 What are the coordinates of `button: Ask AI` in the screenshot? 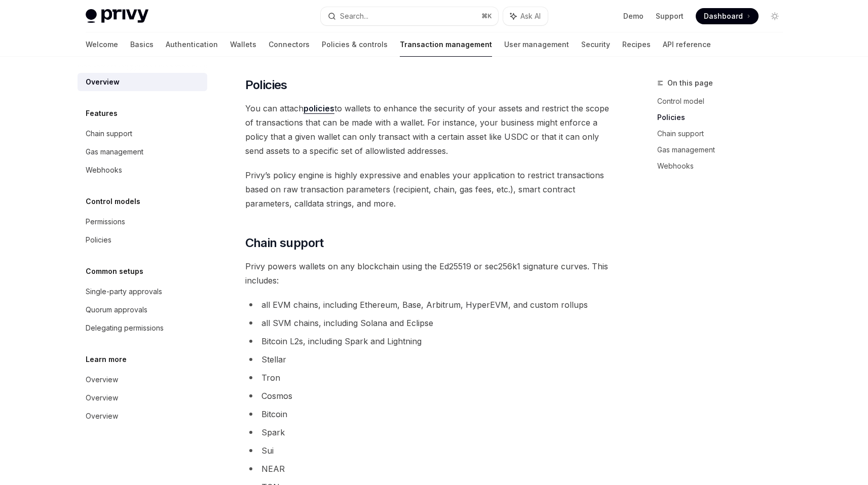 It's located at (526, 16).